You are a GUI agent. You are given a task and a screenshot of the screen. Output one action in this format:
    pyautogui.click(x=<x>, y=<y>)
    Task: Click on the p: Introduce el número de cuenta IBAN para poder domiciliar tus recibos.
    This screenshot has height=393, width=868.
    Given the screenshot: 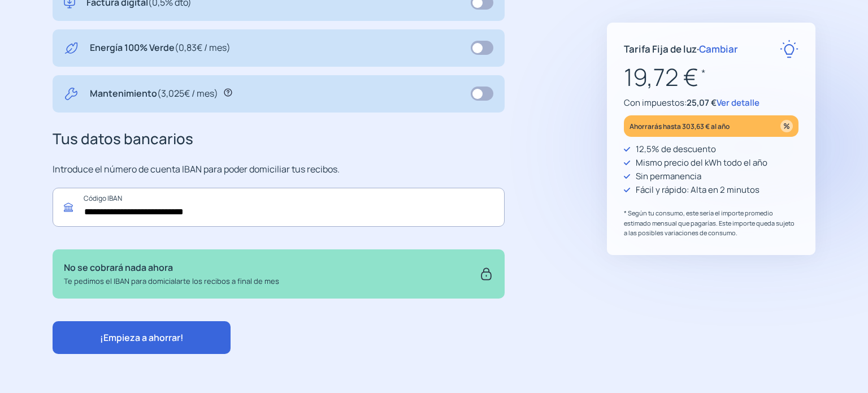 What is the action you would take?
    pyautogui.click(x=278, y=170)
    